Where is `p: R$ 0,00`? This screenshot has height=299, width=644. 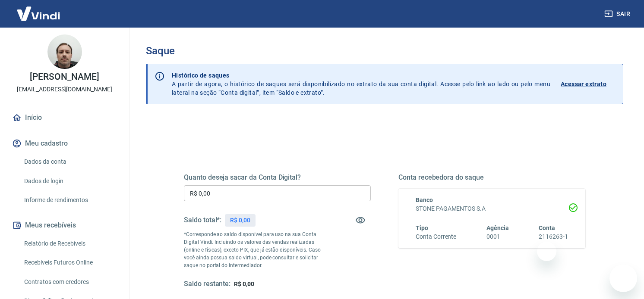
p: R$ 0,00 is located at coordinates (240, 220).